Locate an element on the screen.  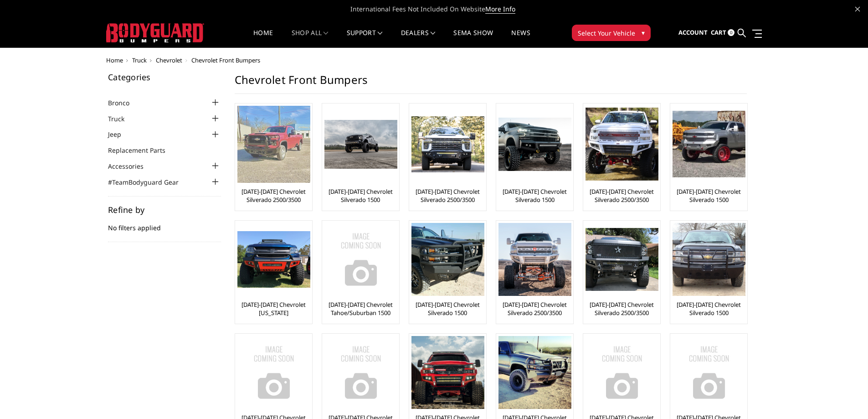
a: Jeep is located at coordinates (121, 134).